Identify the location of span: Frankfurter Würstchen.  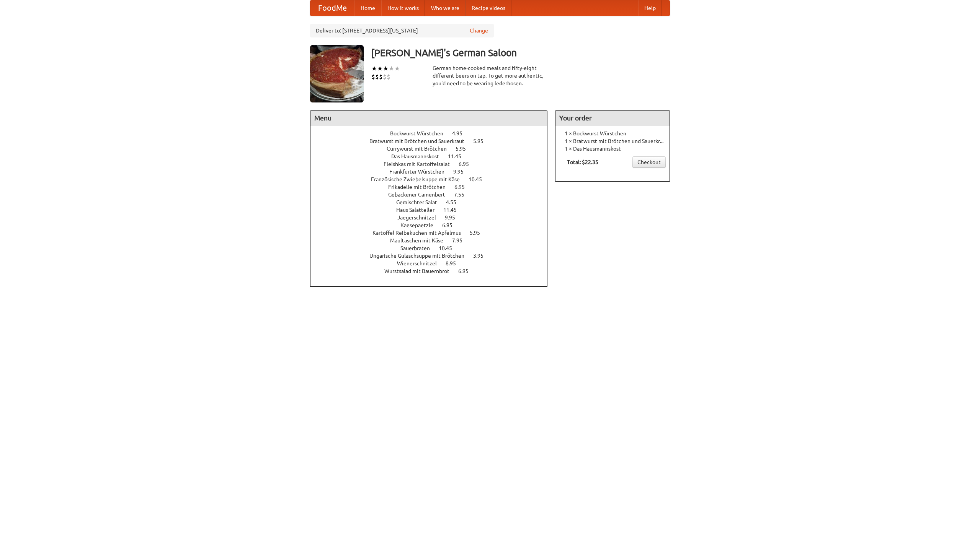
(421, 172).